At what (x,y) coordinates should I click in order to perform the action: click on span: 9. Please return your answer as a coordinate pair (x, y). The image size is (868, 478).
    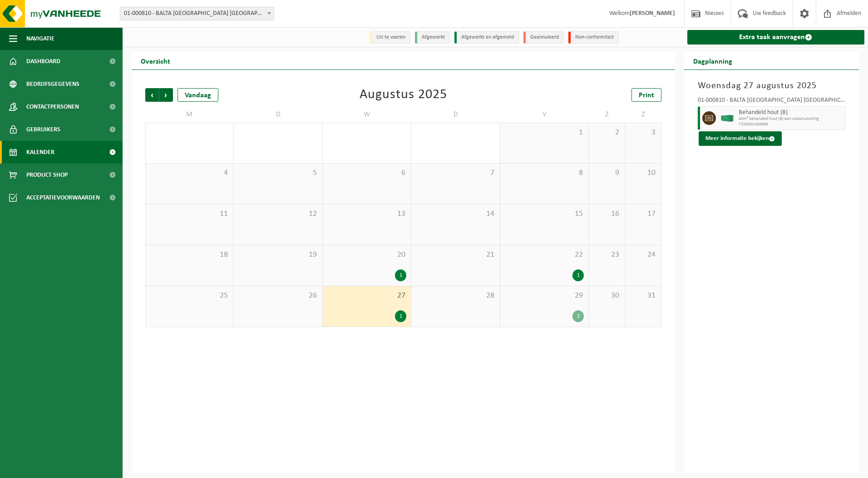
    Looking at the image, I should click on (606, 173).